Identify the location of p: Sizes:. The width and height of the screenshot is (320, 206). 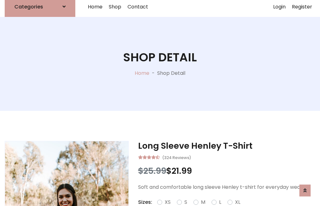
(145, 202).